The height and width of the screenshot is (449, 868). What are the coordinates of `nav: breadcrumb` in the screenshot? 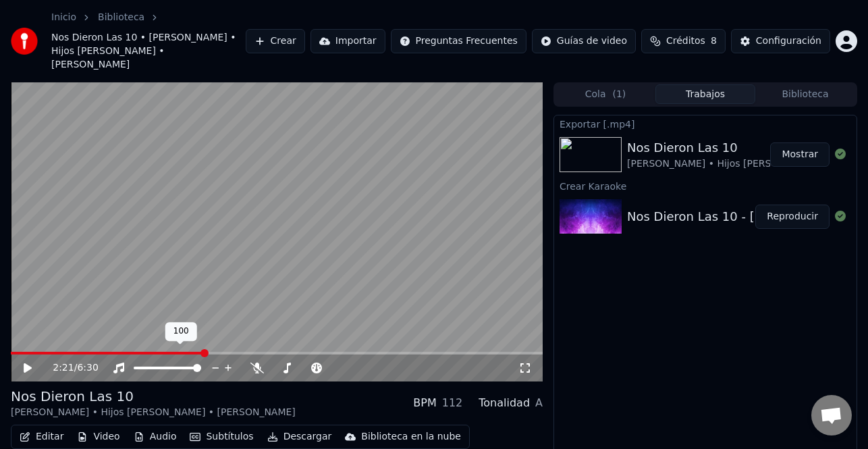 It's located at (148, 41).